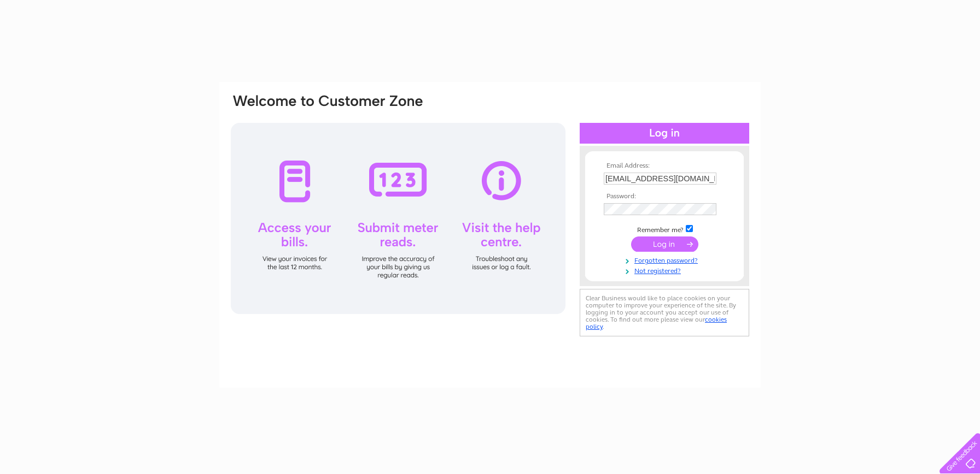 This screenshot has width=980, height=474. Describe the element at coordinates (665, 197) in the screenshot. I see `th: Password:` at that location.